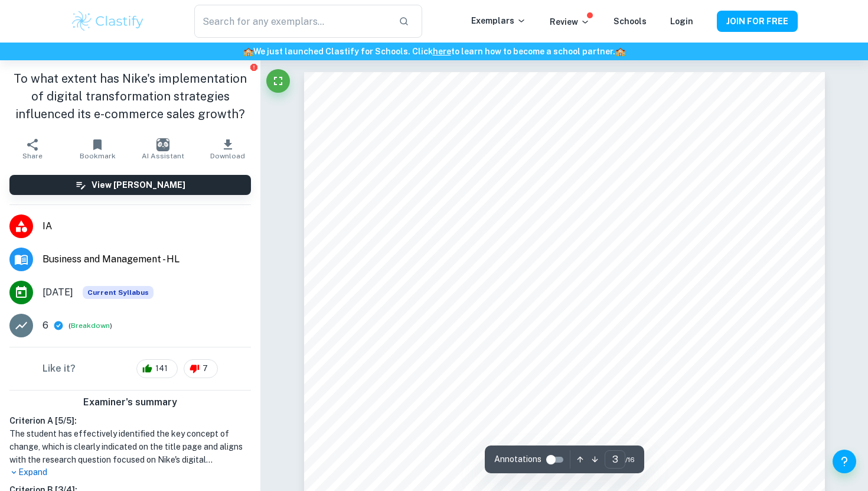  What do you see at coordinates (163, 156) in the screenshot?
I see `span: AI Assistant` at bounding box center [163, 156].